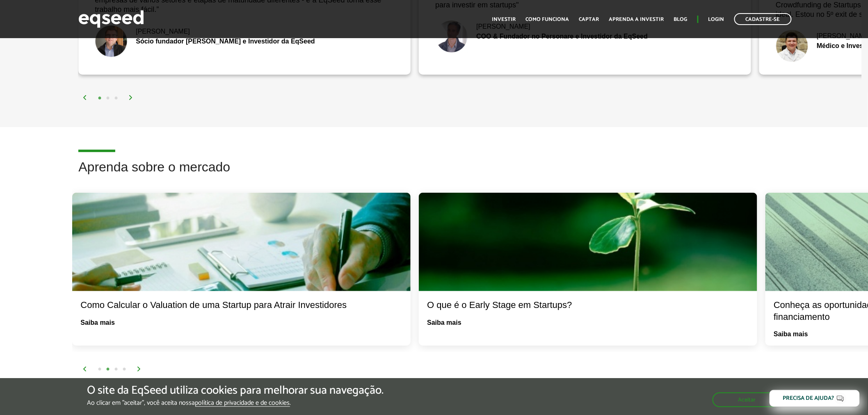 The height and width of the screenshot is (415, 868). Describe the element at coordinates (236, 391) in the screenshot. I see `h5: O site da EqSeed utiliza cookies para melhorar sua navegação.` at that location.